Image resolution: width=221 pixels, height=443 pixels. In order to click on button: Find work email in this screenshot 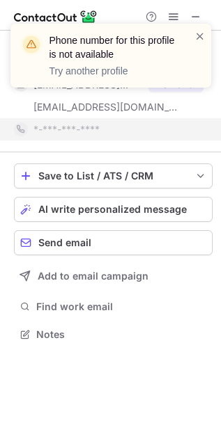, I will do `click(113, 307)`.